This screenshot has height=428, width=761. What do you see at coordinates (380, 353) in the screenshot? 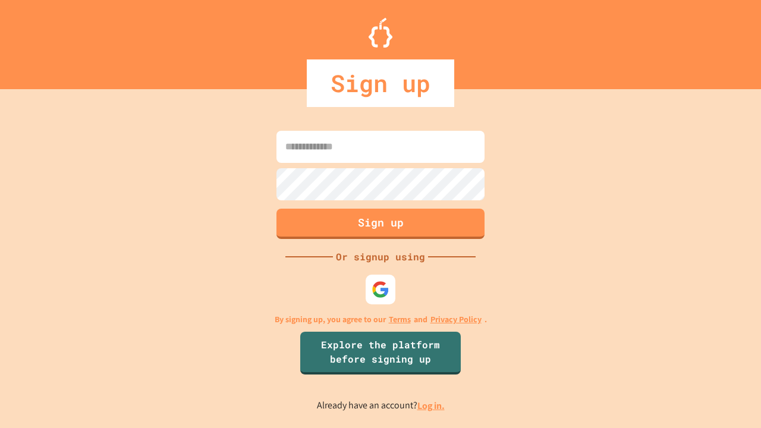
I see `a: Explore the platform before signing up` at bounding box center [380, 353].